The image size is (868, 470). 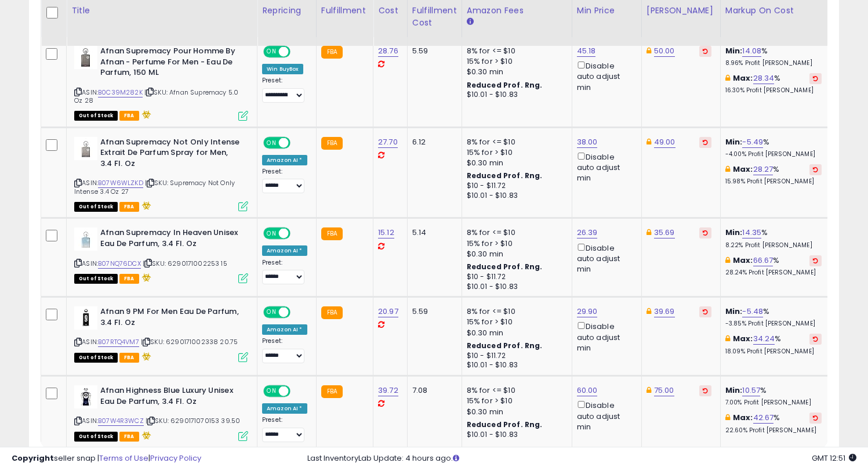 I want to click on div: Fulfillment Cost, so click(x=435, y=17).